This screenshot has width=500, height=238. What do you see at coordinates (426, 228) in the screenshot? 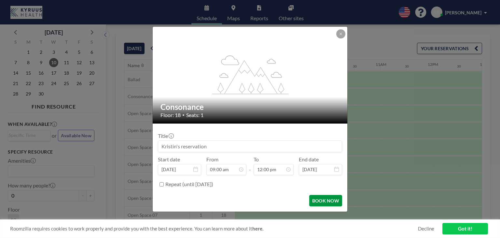
I see `a: Decline` at bounding box center [426, 228].